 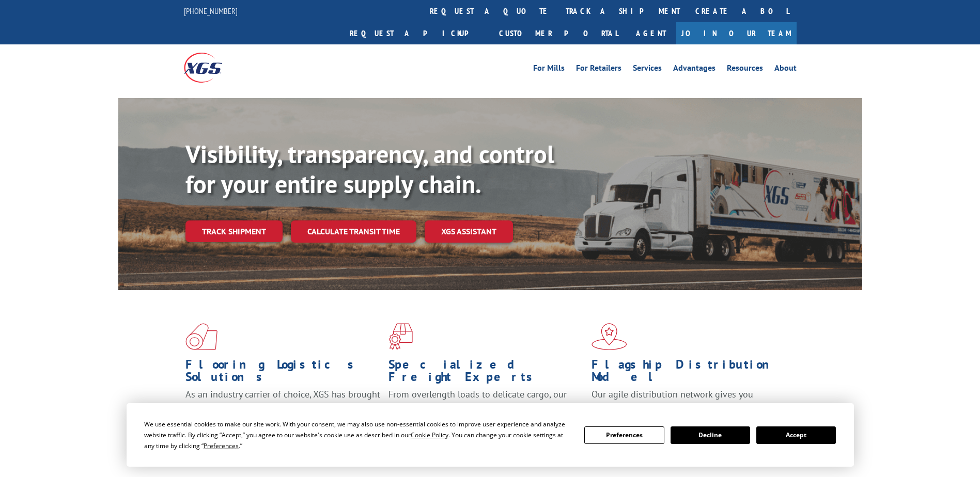 I want to click on a: About, so click(x=785, y=70).